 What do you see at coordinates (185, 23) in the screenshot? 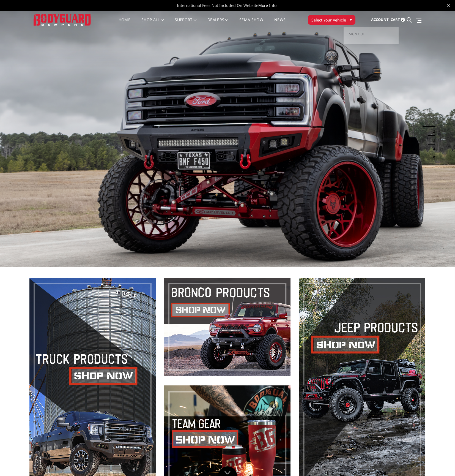
I see `a: Support` at bounding box center [185, 23].